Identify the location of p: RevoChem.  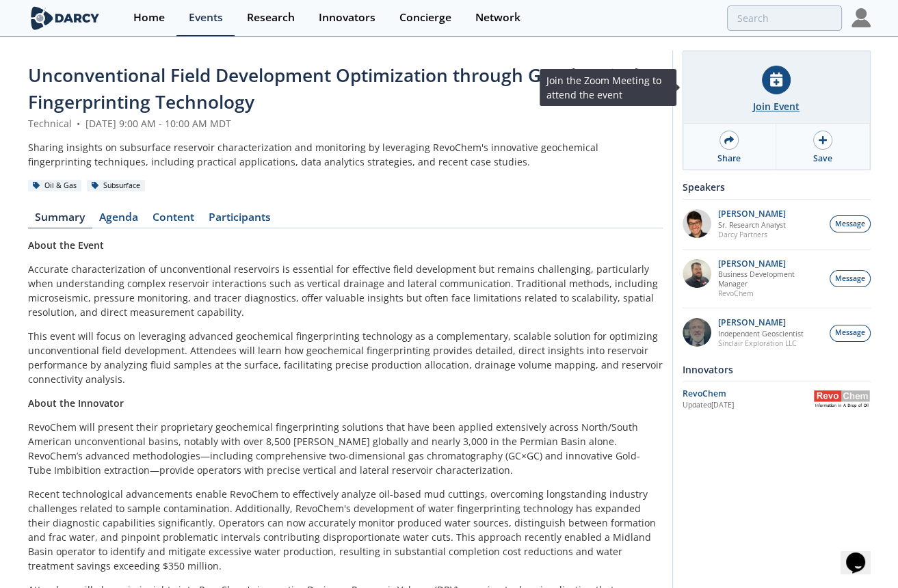
(770, 293).